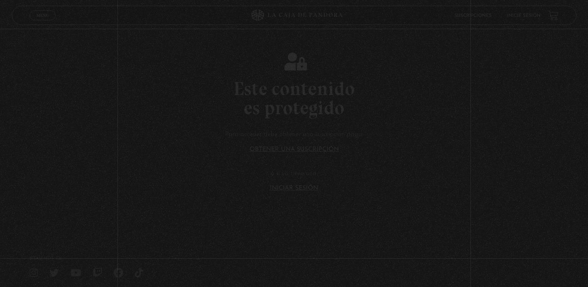 The image size is (588, 287). What do you see at coordinates (473, 16) in the screenshot?
I see `a: Suscripciones` at bounding box center [473, 16].